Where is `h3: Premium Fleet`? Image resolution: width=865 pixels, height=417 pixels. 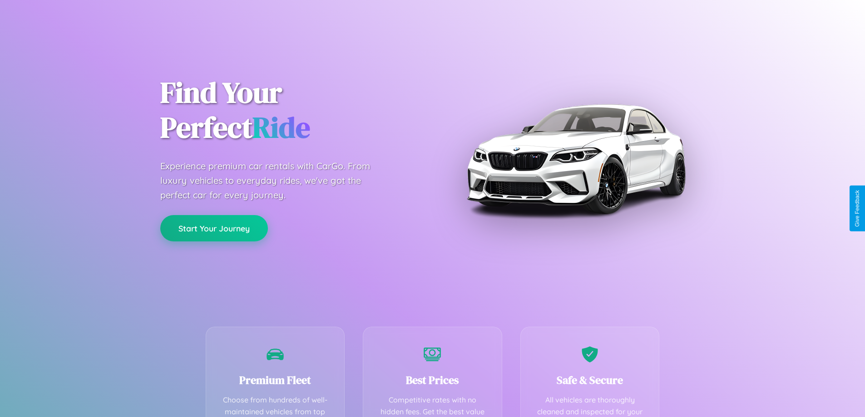 h3: Premium Fleet is located at coordinates (275, 380).